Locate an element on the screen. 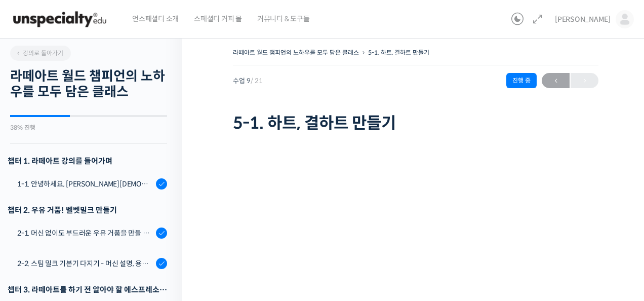 Image resolution: width=644 pixels, height=301 pixels. div: 38% 진행 is located at coordinates (89, 128).